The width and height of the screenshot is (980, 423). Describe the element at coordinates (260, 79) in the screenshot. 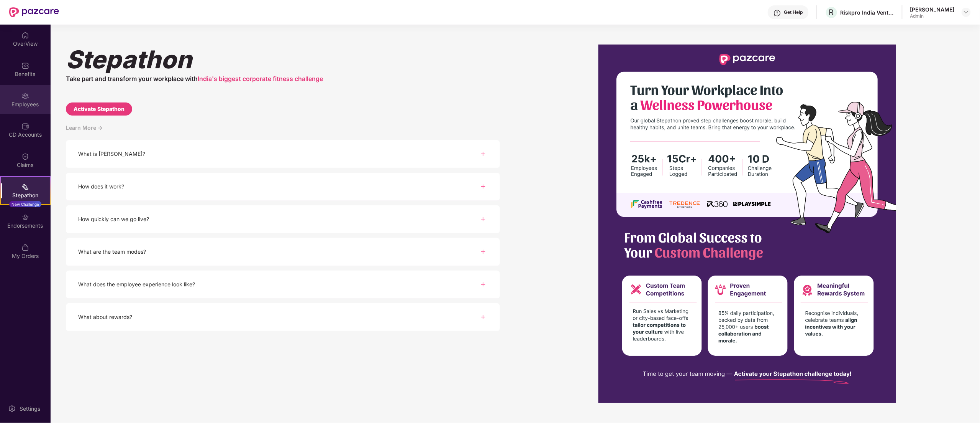

I see `span: India's biggest corporate fitness challenge` at that location.